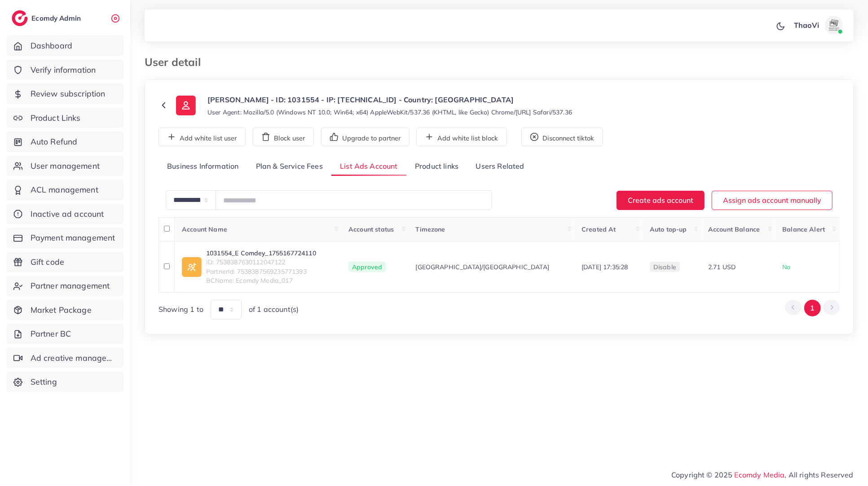 This screenshot has height=486, width=868. Describe the element at coordinates (65, 214) in the screenshot. I see `a: Inactive ad account` at that location.